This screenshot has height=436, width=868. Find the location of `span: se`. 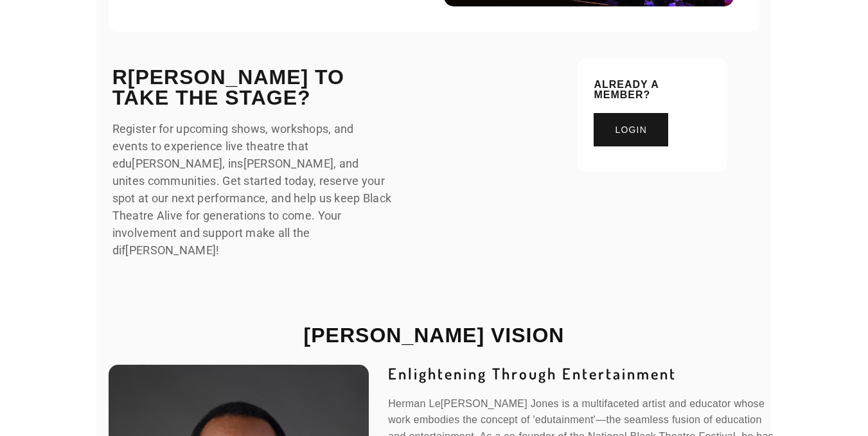

span: se is located at coordinates (629, 419).